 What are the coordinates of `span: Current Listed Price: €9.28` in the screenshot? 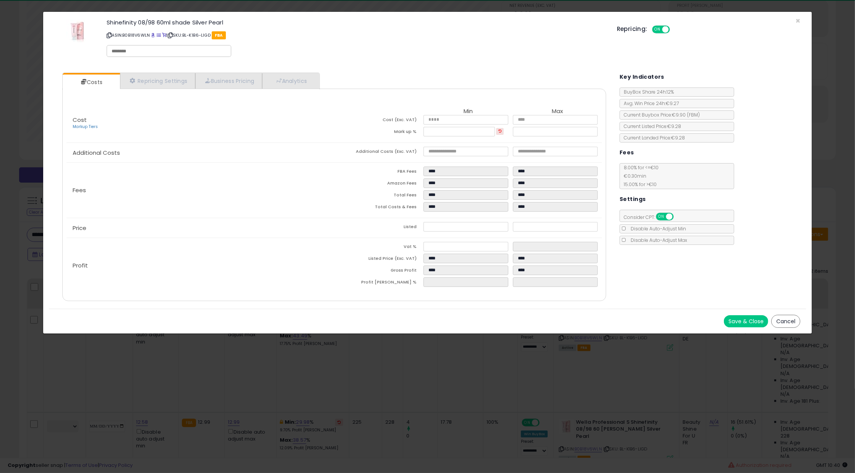 It's located at (650, 126).